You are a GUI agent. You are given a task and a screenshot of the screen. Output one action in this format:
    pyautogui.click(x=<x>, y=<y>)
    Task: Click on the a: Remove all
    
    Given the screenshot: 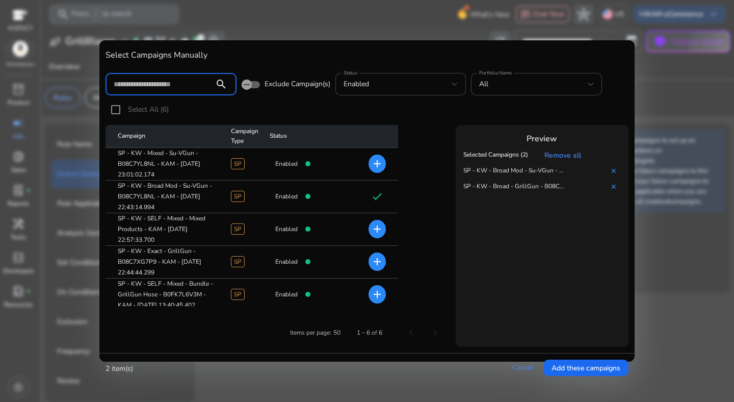 What is the action you would take?
    pyautogui.click(x=564, y=155)
    